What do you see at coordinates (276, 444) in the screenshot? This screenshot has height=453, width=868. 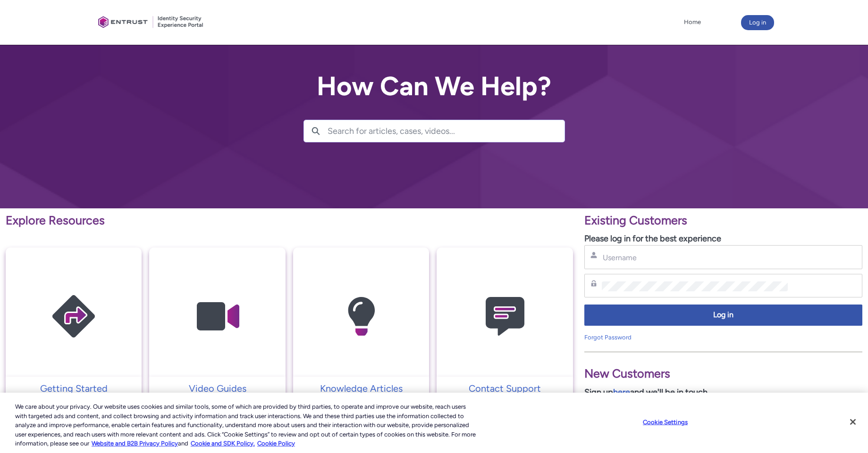 I see `a: Cookie Policy` at bounding box center [276, 444].